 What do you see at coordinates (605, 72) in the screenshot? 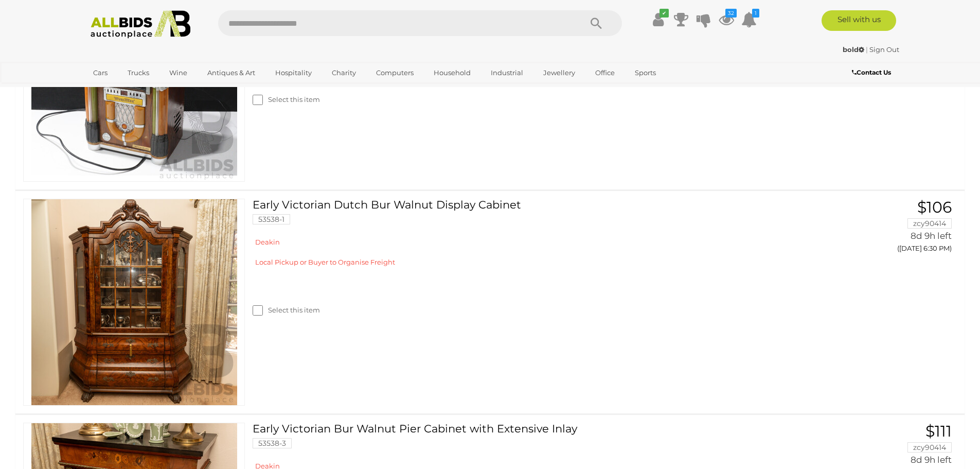
I see `a: Office` at bounding box center [605, 72].